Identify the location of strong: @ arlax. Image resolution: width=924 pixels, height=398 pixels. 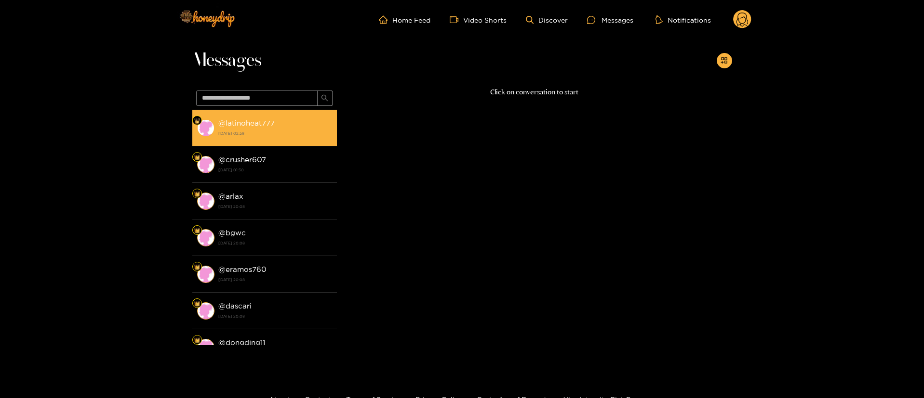
(231, 196).